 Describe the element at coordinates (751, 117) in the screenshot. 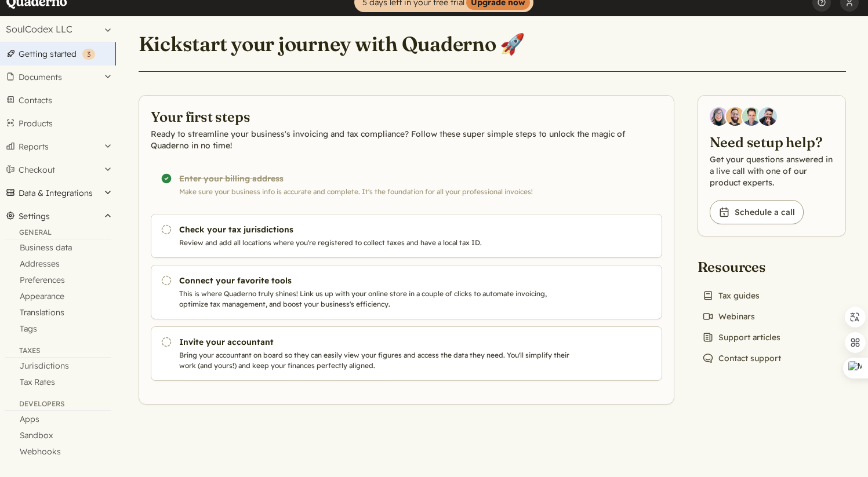

I see `img: Ivo Oltmans, Business Developer at Quaderno` at that location.